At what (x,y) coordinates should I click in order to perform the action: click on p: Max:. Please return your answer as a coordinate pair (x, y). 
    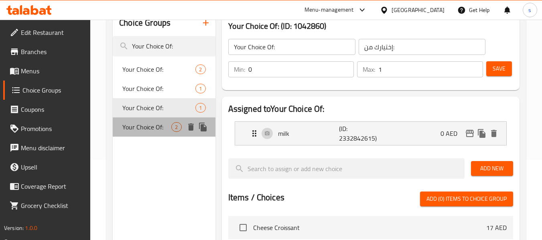
    Looking at the image, I should click on (369, 69).